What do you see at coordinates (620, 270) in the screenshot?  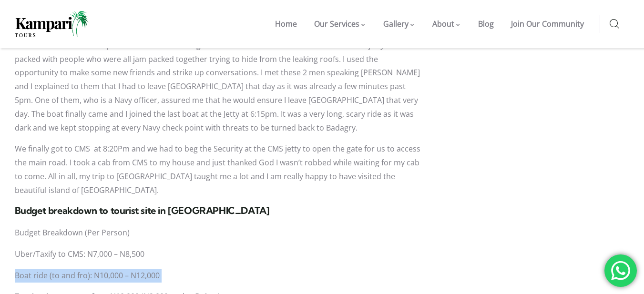 I see `div: 'Chat` at bounding box center [620, 270].